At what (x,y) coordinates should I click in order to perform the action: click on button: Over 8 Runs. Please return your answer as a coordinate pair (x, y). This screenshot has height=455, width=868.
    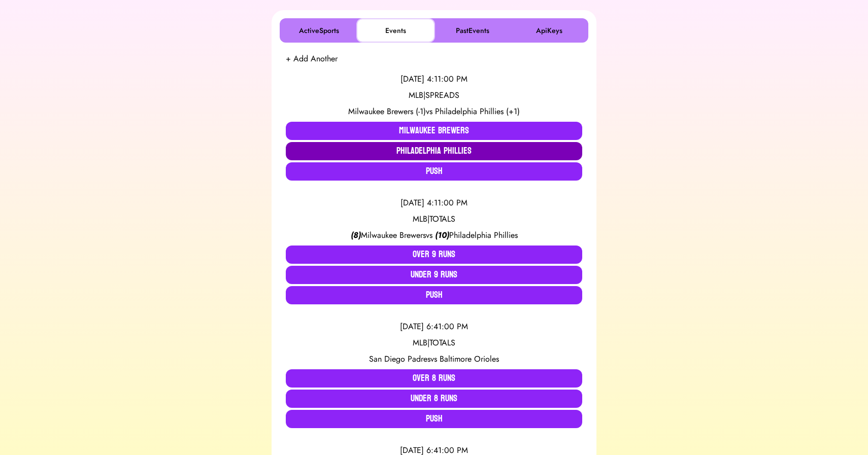
    Looking at the image, I should click on (434, 379).